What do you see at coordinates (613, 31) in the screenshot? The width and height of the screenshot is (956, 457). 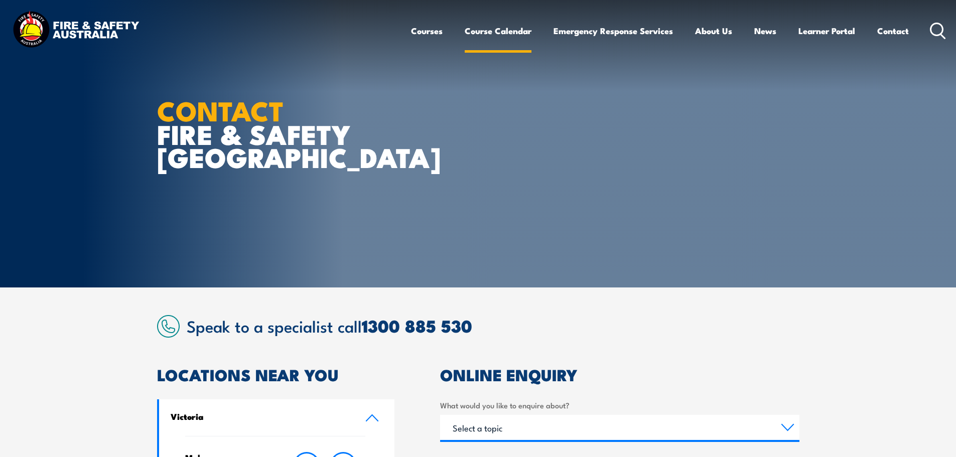 I see `a: Emergency Response Services` at bounding box center [613, 31].